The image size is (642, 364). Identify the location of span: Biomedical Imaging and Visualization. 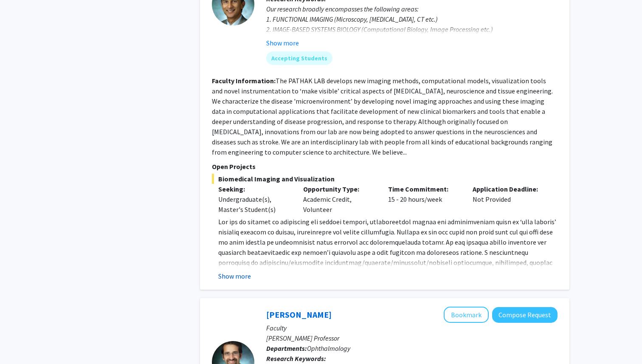
(384, 179).